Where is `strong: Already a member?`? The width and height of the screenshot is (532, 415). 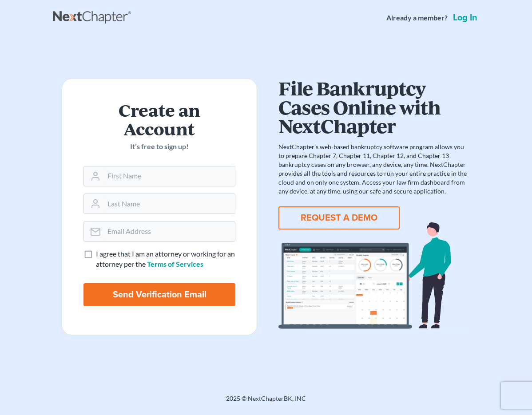
strong: Already a member? is located at coordinates (417, 18).